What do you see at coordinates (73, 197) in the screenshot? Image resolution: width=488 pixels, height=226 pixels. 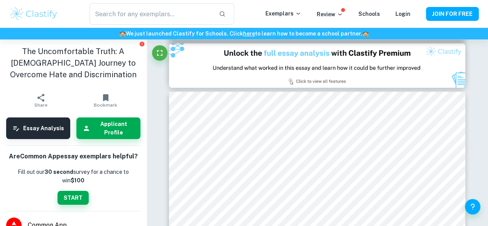 I see `button: START` at bounding box center [73, 197].